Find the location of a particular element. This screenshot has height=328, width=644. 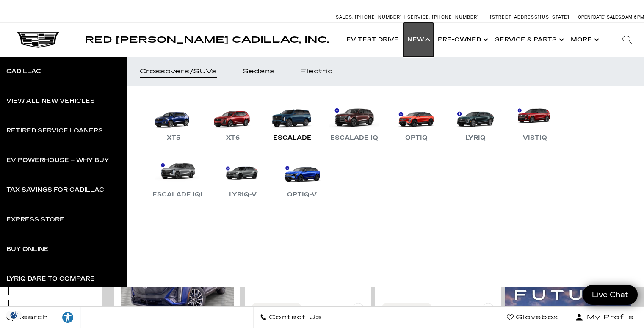

div: Tax Savings for Cadillac is located at coordinates (55, 190).